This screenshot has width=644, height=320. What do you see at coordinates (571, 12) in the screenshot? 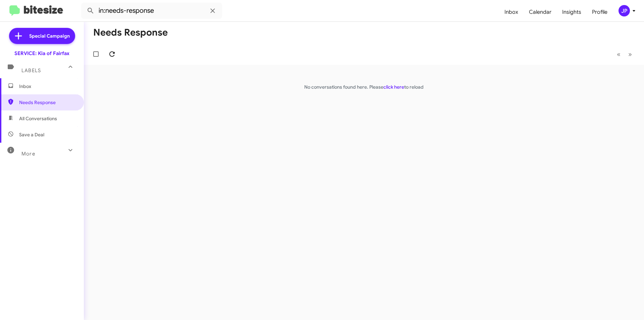
I see `span: Insights` at bounding box center [571, 12].